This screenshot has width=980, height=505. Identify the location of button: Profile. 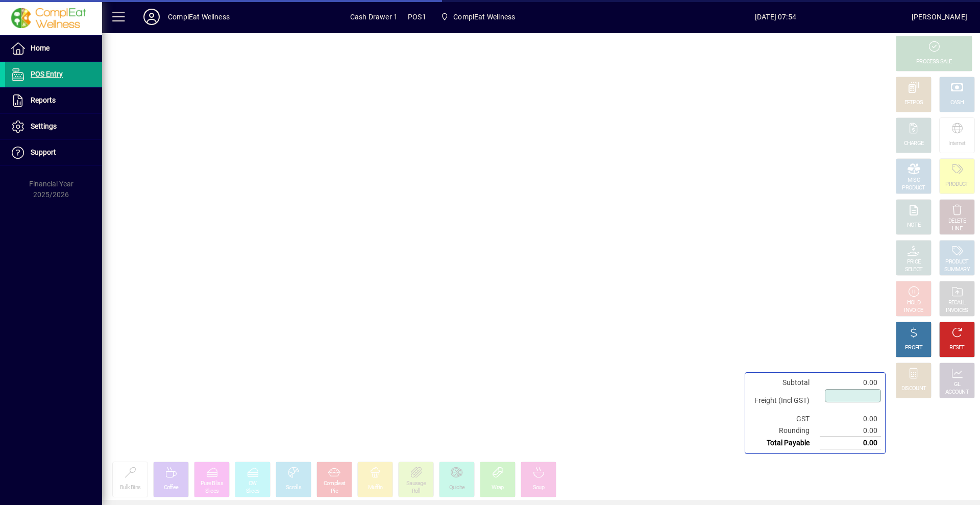
(152, 17).